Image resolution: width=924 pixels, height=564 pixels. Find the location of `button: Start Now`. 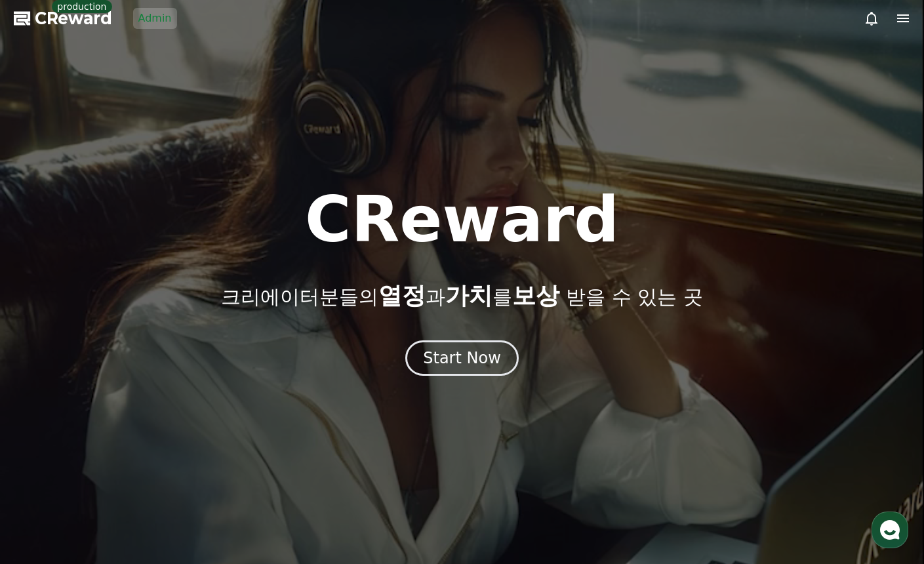

button: Start Now is located at coordinates (462, 358).